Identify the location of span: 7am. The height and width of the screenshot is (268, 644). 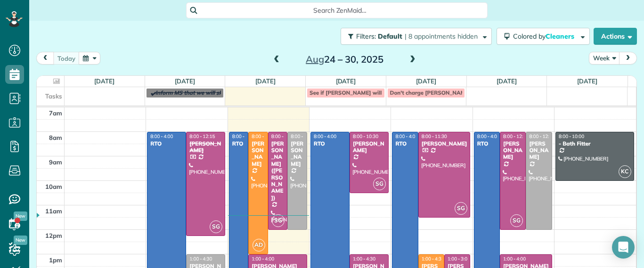
(56, 113).